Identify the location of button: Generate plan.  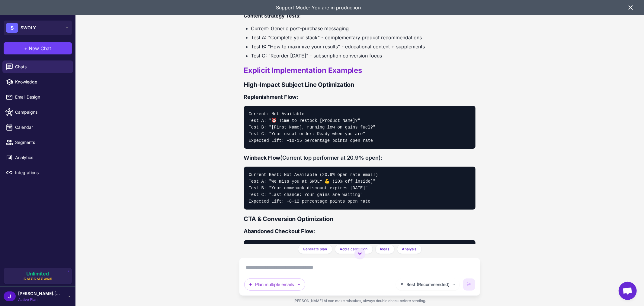
(315, 249).